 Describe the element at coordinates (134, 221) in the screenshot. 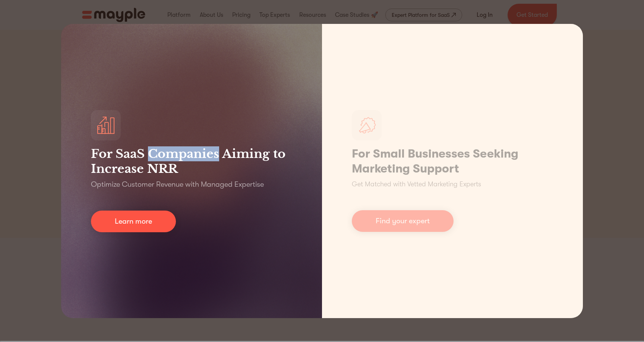

I see `a: Learn more` at that location.